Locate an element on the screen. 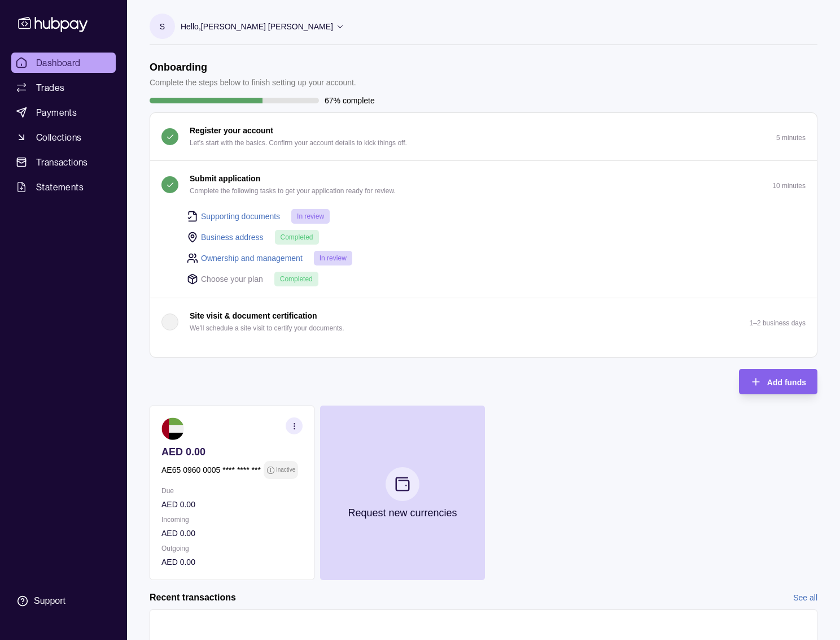 Image resolution: width=840 pixels, height=640 pixels. a: Payments is located at coordinates (64, 112).